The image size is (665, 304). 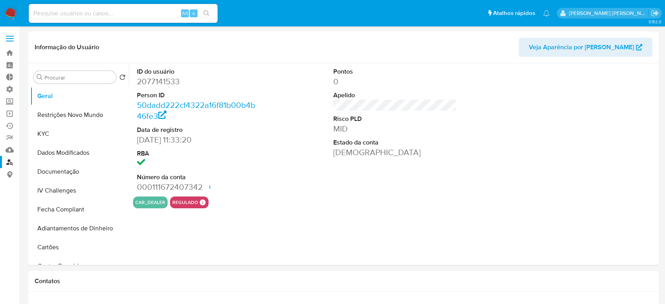 What do you see at coordinates (395, 142) in the screenshot?
I see `dt: Estado da conta` at bounding box center [395, 142].